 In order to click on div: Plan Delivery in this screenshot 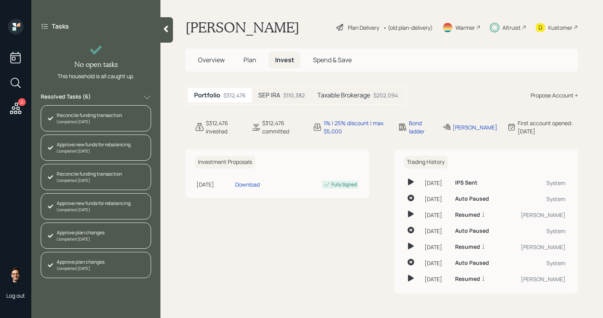, I will do `click(364, 27)`.